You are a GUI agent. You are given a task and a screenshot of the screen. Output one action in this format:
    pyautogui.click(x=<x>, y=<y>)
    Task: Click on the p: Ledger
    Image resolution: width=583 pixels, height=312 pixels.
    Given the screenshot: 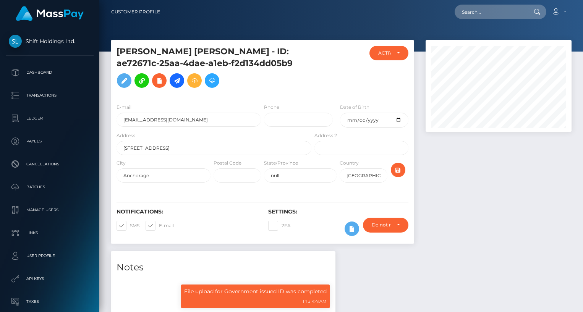 What is the action you would take?
    pyautogui.click(x=50, y=118)
    